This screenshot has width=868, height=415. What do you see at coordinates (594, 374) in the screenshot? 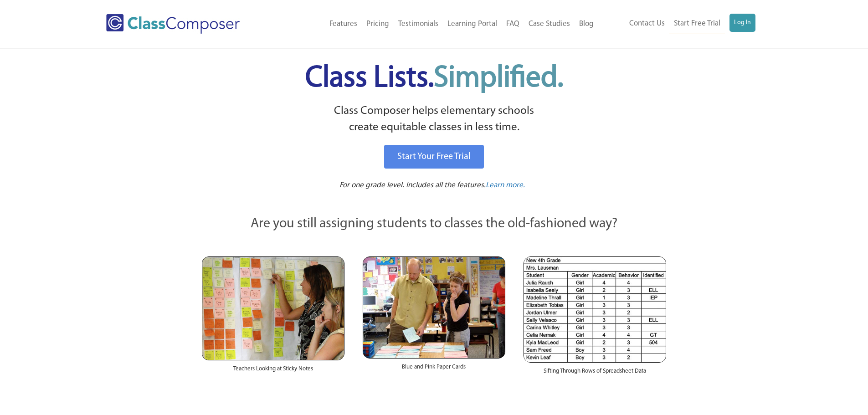
I see `div: Sifting Through Rows of Spreadsheet Data` at bounding box center [594, 374].